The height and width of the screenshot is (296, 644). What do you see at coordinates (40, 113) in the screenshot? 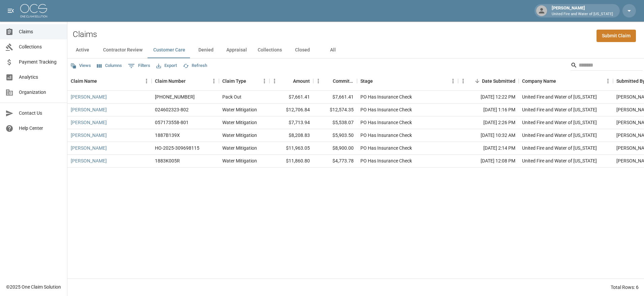
I see `span: Contact Us` at bounding box center [40, 113].